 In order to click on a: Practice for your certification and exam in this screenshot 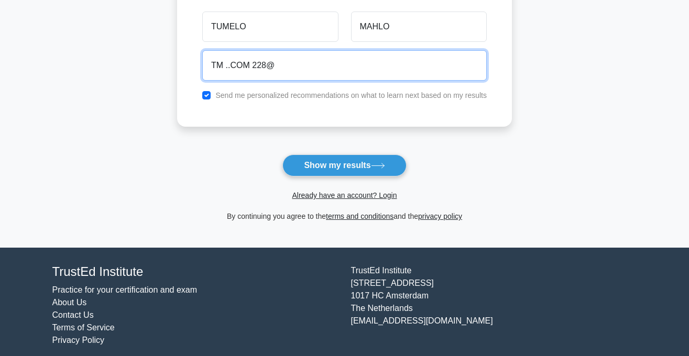, I will do `click(125, 290)`.